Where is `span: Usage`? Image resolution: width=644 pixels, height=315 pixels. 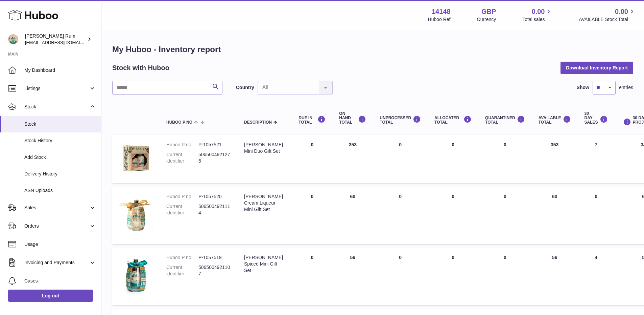 span: Usage is located at coordinates (60, 244).